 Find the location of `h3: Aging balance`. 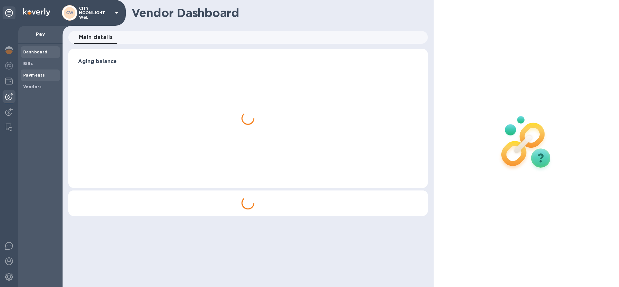

h3: Aging balance is located at coordinates (248, 62).